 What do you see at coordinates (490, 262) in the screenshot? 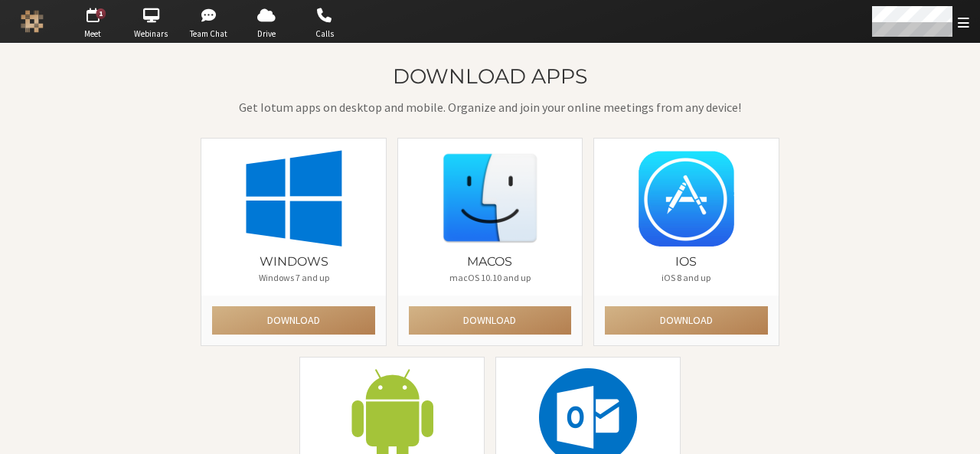
I see `h4: macOS` at bounding box center [490, 262].